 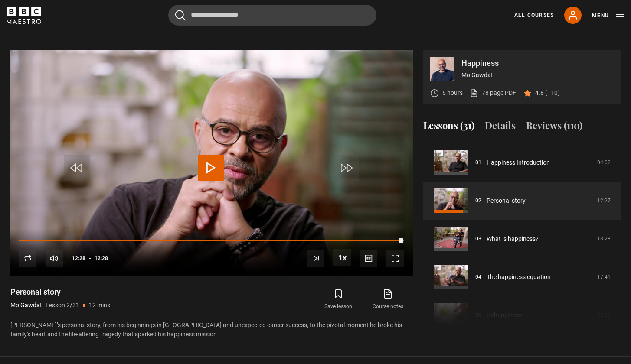 What do you see at coordinates (24, 15) in the screenshot?
I see `a: BBC Maestro` at bounding box center [24, 15].